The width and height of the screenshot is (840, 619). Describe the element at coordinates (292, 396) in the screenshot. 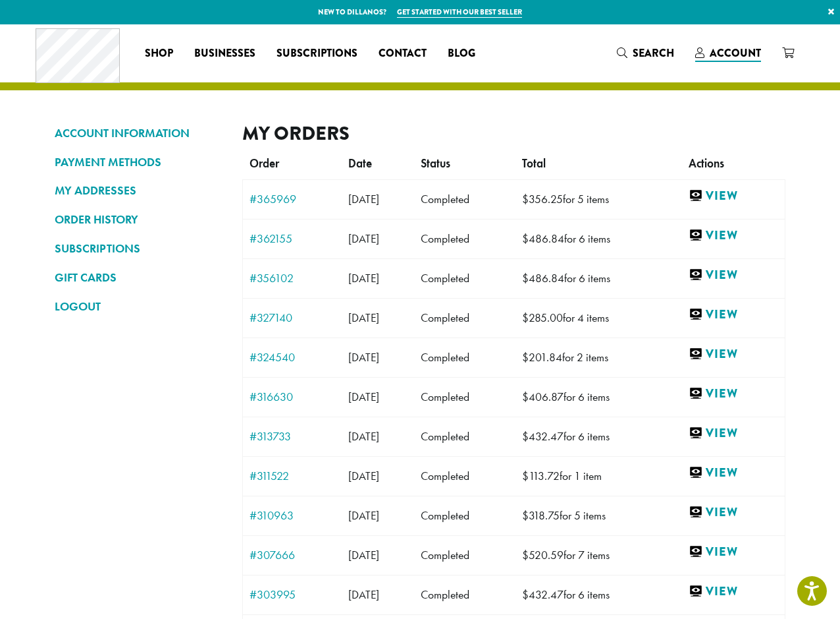

I see `a: #316630` at that location.